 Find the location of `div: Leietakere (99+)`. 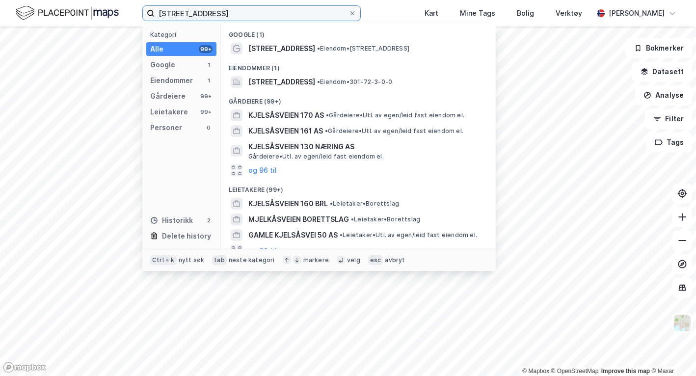

div: Leietakere (99+) is located at coordinates (359, 187).